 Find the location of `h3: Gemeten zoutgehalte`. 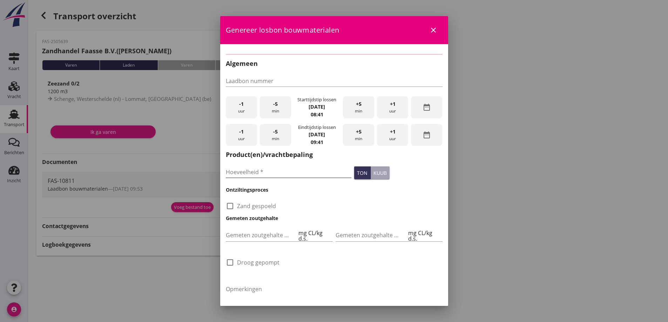

h3: Gemeten zoutgehalte is located at coordinates (334, 218).